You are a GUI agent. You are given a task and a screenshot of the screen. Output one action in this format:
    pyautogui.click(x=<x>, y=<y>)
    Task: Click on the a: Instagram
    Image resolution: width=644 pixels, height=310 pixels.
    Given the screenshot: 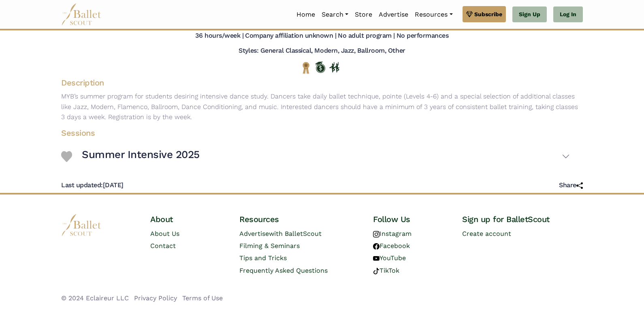 What is the action you would take?
    pyautogui.click(x=392, y=233)
    